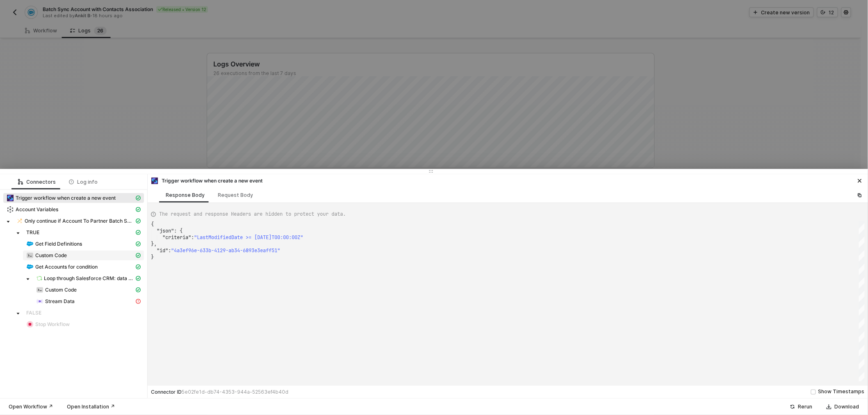  What do you see at coordinates (226, 250) in the screenshot?
I see `span: "4a3ef96e-633b-4129-ab34-6893e3eaff51"` at bounding box center [226, 250].